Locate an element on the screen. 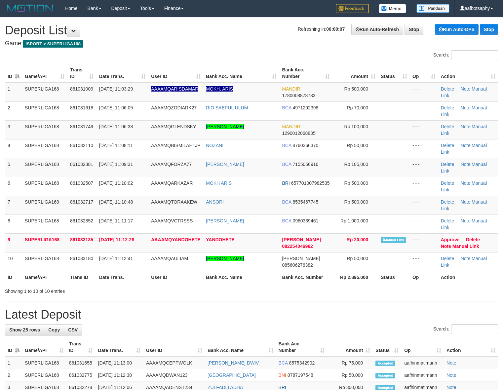 The width and height of the screenshot is (503, 390). span: Copy 657701007982535 to clipboard is located at coordinates (310, 183).